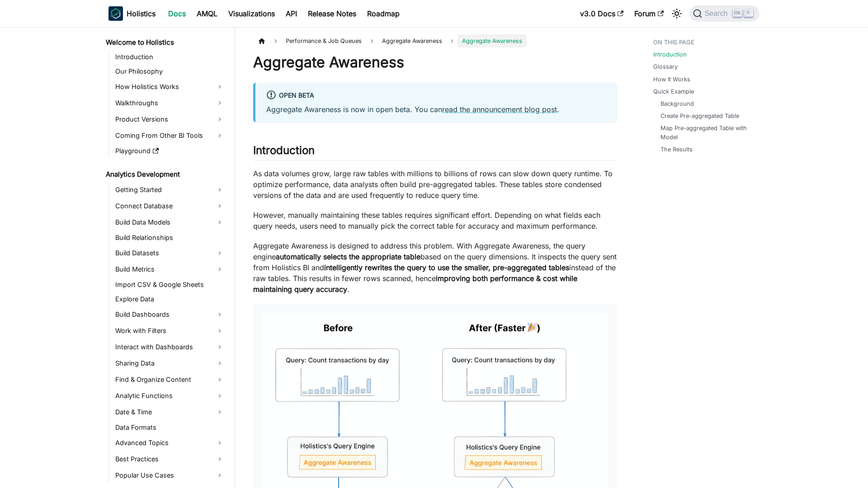  Describe the element at coordinates (749, 13) in the screenshot. I see `kbd: K` at that location.